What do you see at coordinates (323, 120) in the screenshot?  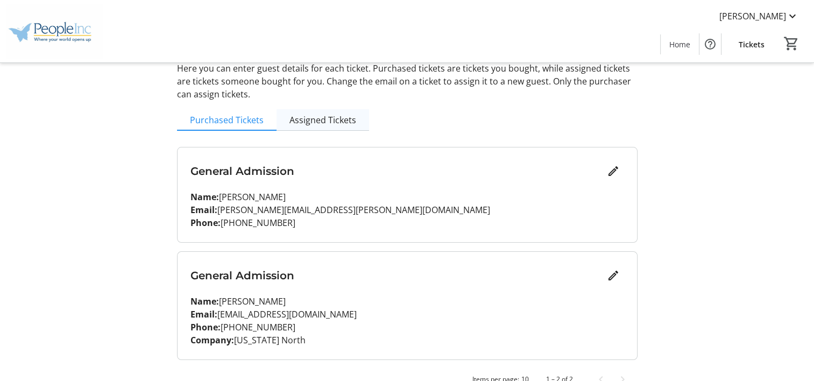 I see `span: Assigned Tickets` at bounding box center [323, 120].